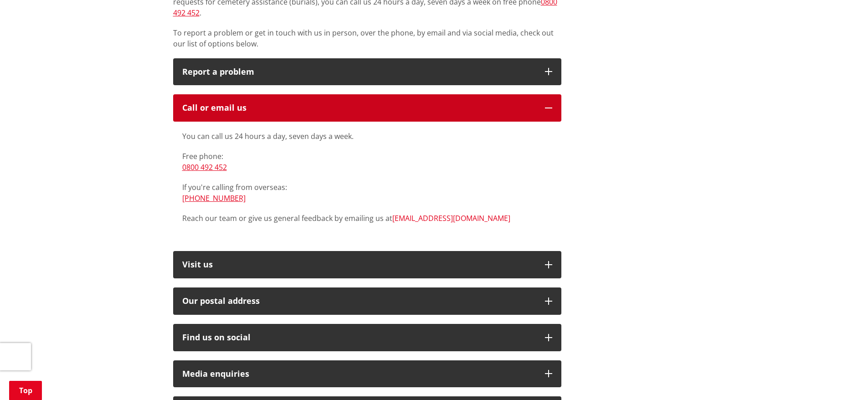 This screenshot has height=400, width=868. What do you see at coordinates (368, 337) in the screenshot?
I see `button: Find us on social` at bounding box center [368, 337].